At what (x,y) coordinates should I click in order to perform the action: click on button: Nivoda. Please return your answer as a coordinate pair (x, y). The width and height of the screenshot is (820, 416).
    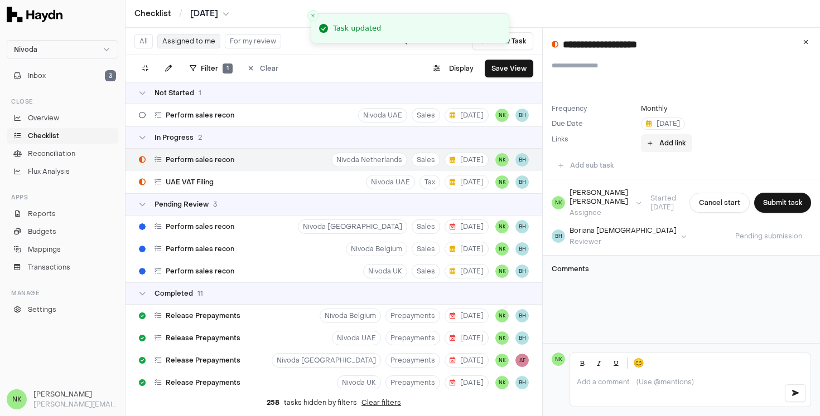
    Looking at the image, I should click on (62, 50).